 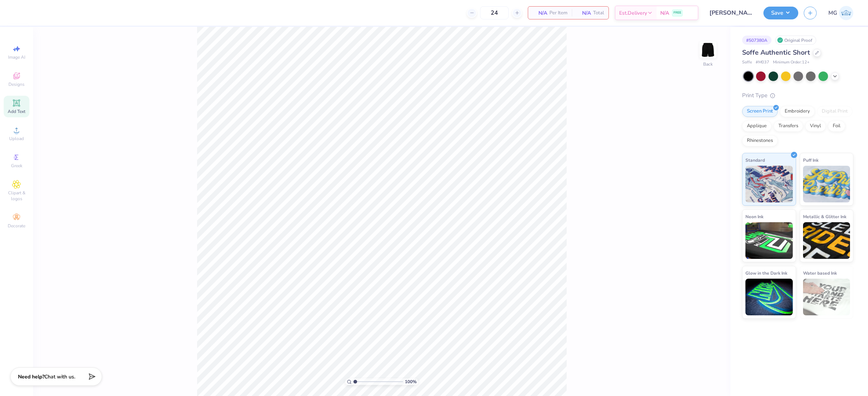 I want to click on span: Image AI, so click(x=17, y=57).